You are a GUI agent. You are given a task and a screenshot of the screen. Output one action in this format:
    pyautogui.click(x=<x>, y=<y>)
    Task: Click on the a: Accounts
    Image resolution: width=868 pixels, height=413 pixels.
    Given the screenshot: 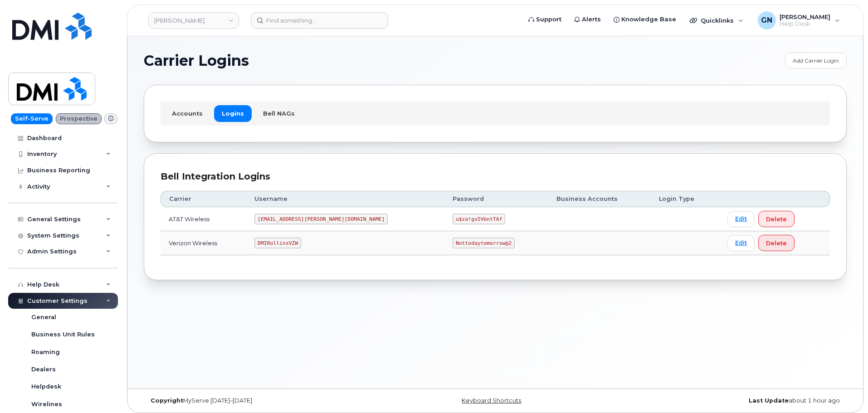 What is the action you would take?
    pyautogui.click(x=188, y=114)
    